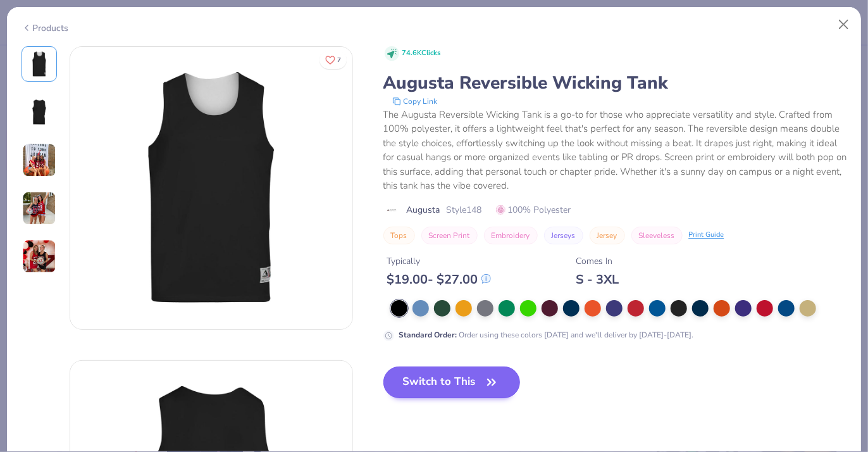  Describe the element at coordinates (510, 236) in the screenshot. I see `button: Embroidery` at that location.